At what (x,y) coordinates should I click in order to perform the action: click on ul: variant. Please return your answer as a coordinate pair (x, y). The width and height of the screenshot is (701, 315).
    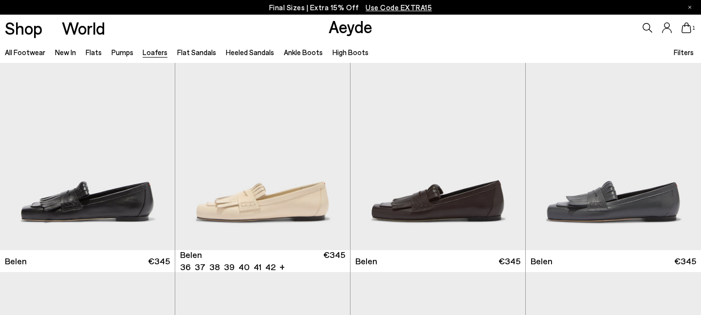
    Looking at the image, I should click on (227, 266).